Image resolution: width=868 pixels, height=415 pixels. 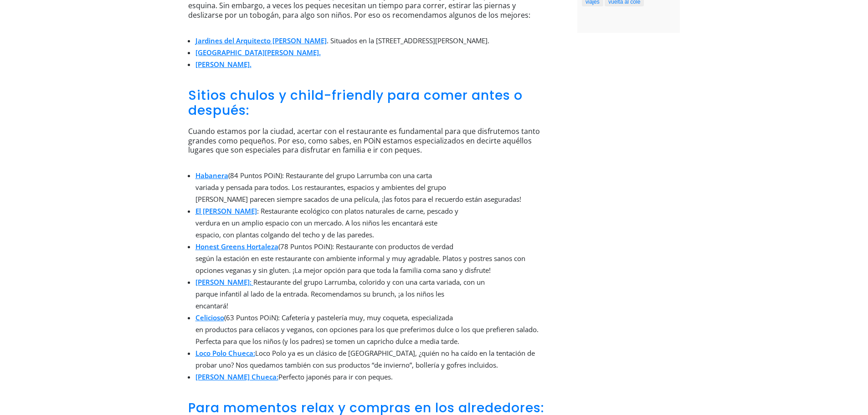 I want to click on li: (78 Puntos POiN): Restaurante con productos de verdad según la estación en este restaurante con a..., so click(x=373, y=259).